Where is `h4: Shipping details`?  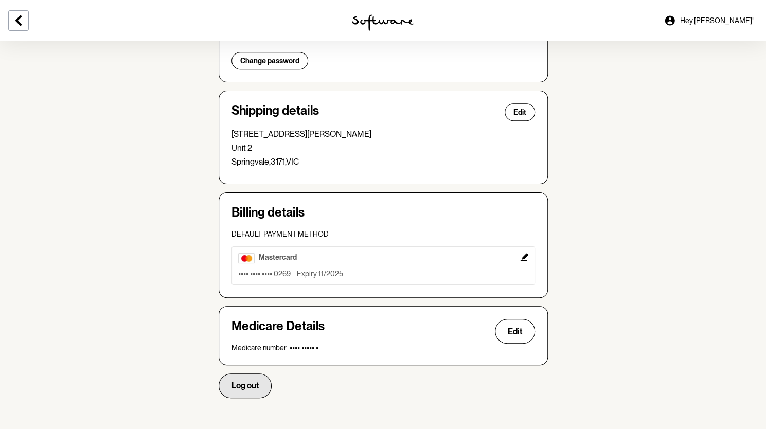
h4: Shipping details is located at coordinates (275, 112).